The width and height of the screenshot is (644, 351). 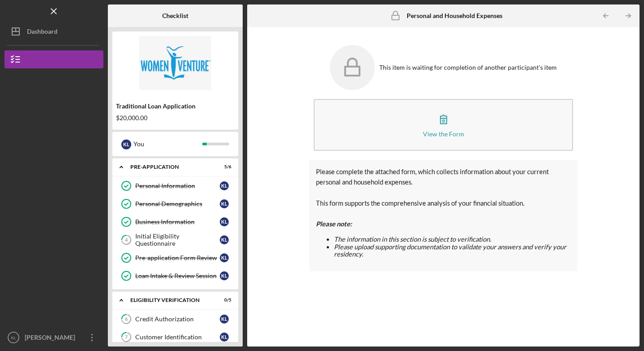 What do you see at coordinates (420, 203) in the screenshot?
I see `span: This form supports the comprehensive analysis of your financial situation.` at bounding box center [420, 203].